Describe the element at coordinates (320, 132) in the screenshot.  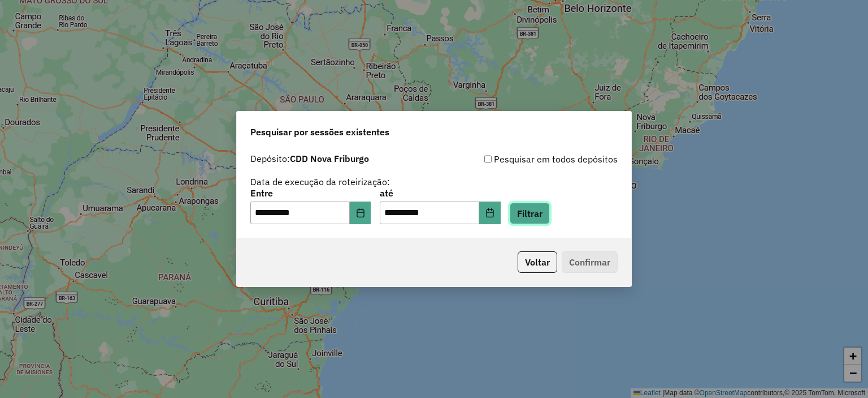
I see `span: Pesquisar por sessões existentes` at that location.